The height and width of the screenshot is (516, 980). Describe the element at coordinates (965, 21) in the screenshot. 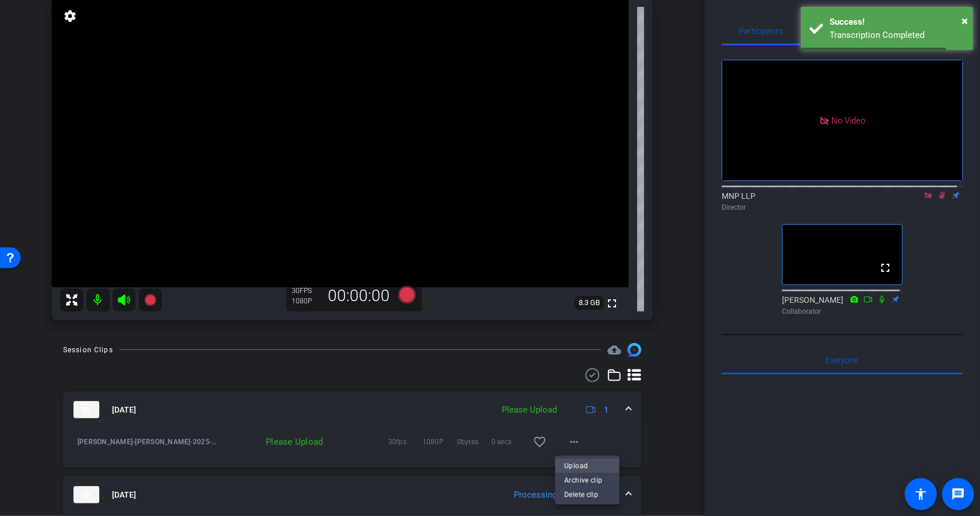

I see `button: Close` at that location.